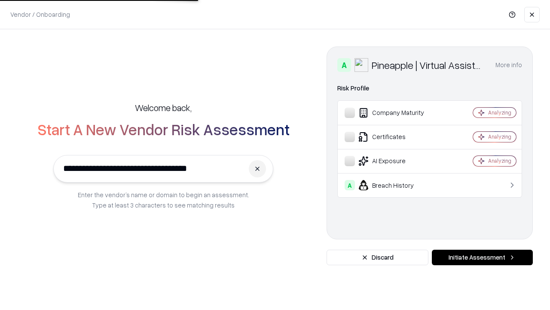 Image resolution: width=550 pixels, height=310 pixels. Describe the element at coordinates (396, 137) in the screenshot. I see `div: Certificates` at that location.